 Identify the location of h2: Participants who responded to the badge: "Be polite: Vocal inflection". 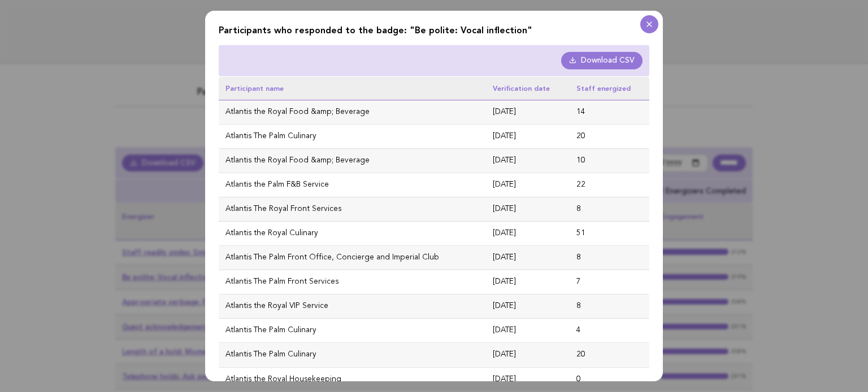
(434, 30).